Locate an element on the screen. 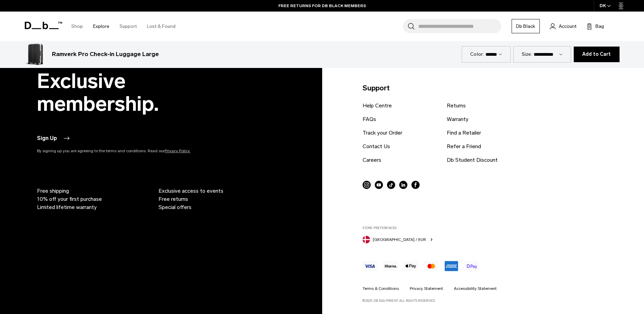  a: Refer a Friend is located at coordinates (464, 146).